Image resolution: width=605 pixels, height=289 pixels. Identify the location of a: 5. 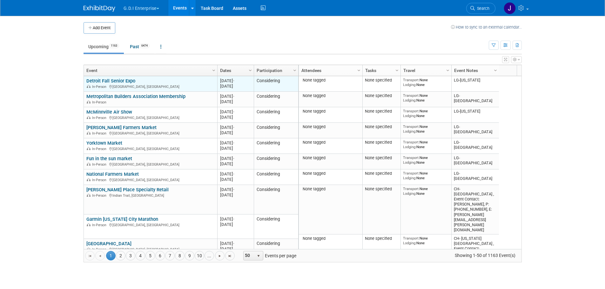
(150, 256).